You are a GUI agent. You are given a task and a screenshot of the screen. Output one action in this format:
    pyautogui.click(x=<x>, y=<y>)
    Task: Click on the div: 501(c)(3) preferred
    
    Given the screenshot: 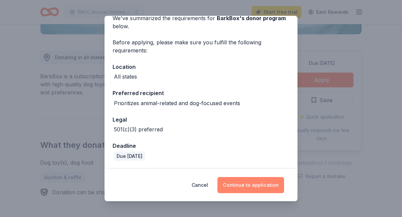 What is the action you would take?
    pyautogui.click(x=138, y=129)
    